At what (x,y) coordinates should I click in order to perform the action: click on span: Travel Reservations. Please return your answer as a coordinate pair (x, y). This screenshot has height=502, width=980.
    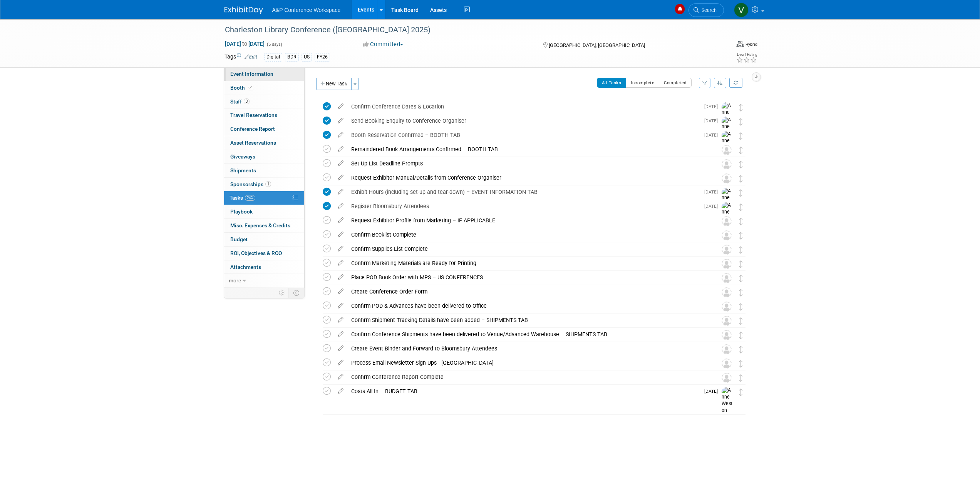
    Looking at the image, I should click on (254, 115).